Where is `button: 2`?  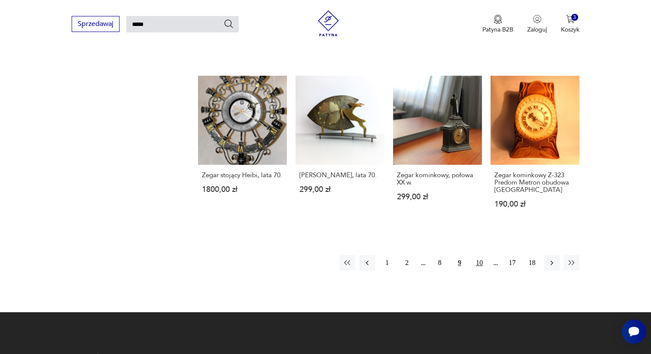 button: 2 is located at coordinates (407, 262).